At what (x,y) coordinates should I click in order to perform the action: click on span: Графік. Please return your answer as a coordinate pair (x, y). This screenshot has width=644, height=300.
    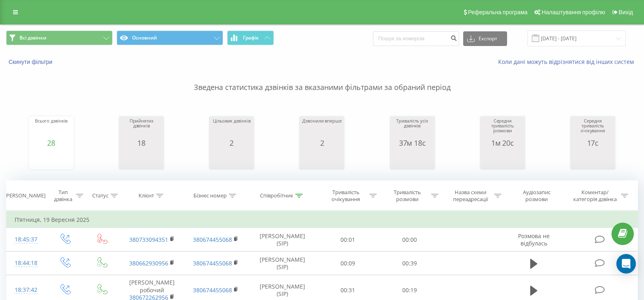
    Looking at the image, I should click on (251, 38).